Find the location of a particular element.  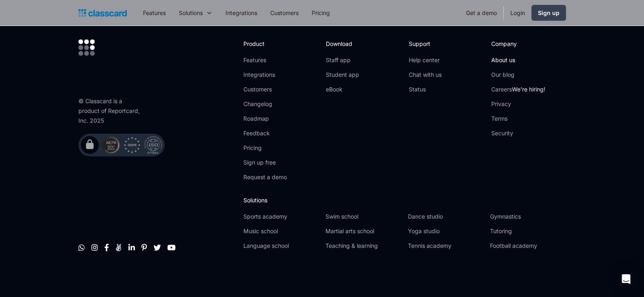

a: Tennis academy is located at coordinates (446, 246).